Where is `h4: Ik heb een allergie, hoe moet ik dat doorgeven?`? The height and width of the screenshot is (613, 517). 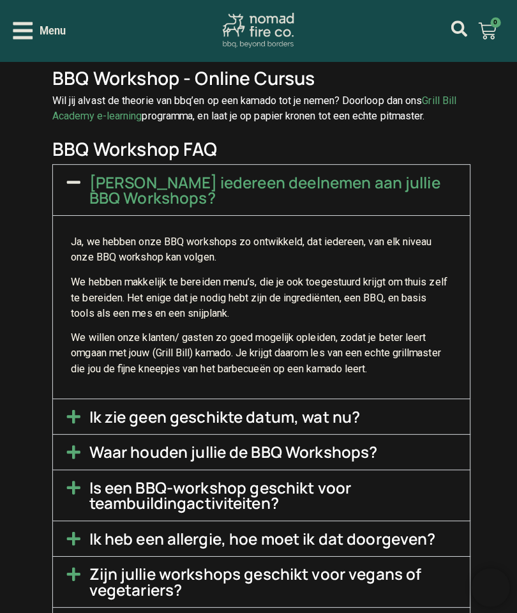 h4: Ik heb een allergie, hoe moet ik dat doorgeven? is located at coordinates (258, 532).